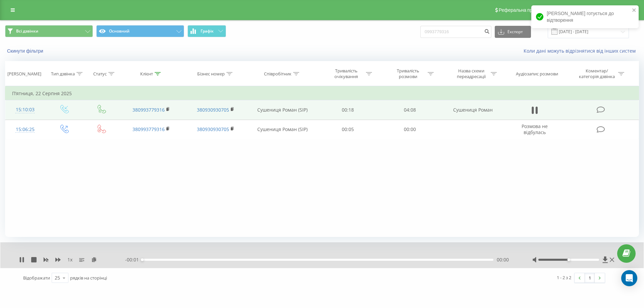 The image size is (644, 308). I want to click on span: рядків на сторінці, so click(89, 278).